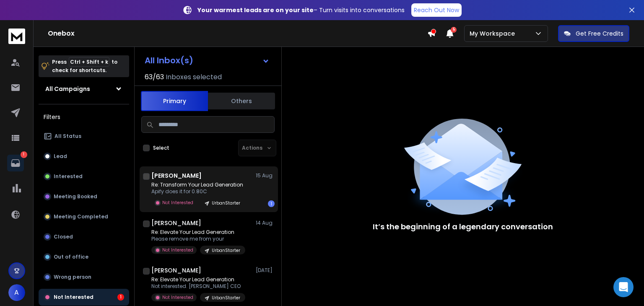 Image resolution: width=644 pixels, height=306 pixels. What do you see at coordinates (494, 33) in the screenshot?
I see `p: My Workspace` at bounding box center [494, 33].